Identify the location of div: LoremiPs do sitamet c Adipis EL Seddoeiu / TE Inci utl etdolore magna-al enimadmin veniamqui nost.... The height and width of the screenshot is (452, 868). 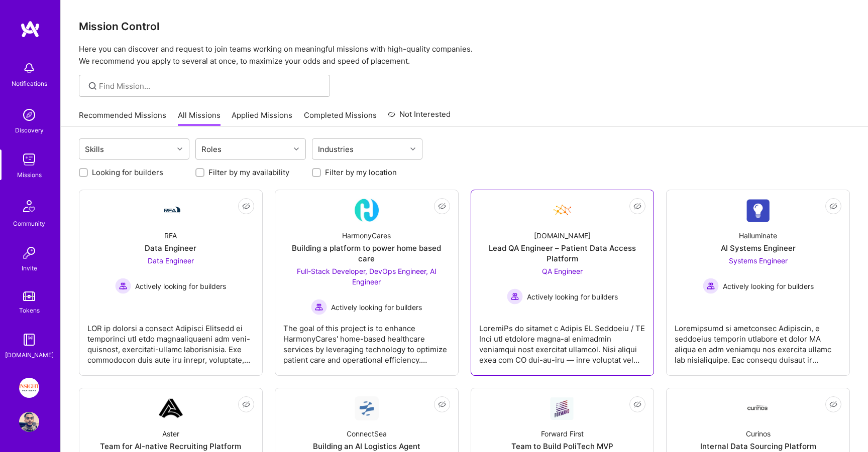
(563, 340).